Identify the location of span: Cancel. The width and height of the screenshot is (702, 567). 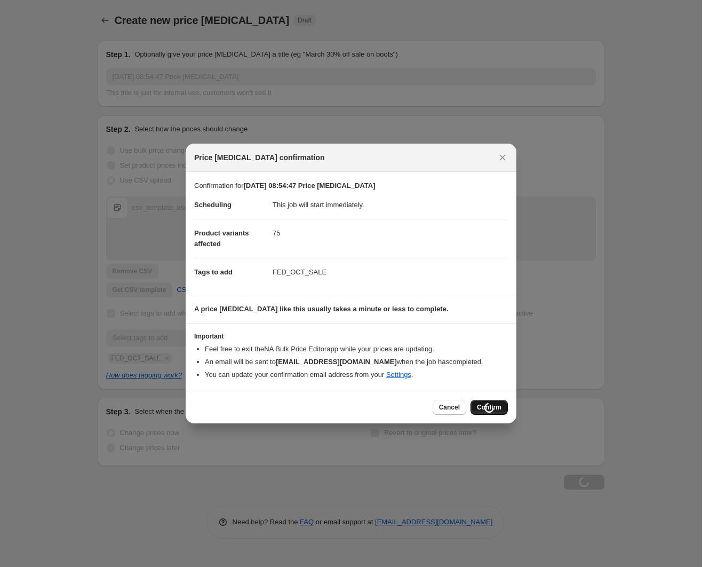
(449, 407).